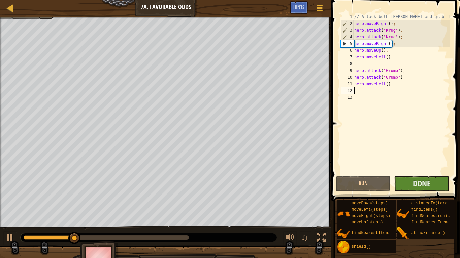 The height and width of the screenshot is (258, 460). I want to click on button: Ctrl + P: Play, so click(10, 239).